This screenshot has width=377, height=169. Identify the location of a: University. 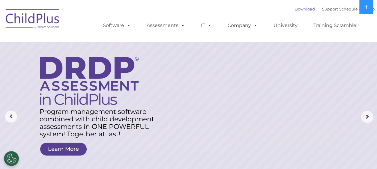
(286, 26).